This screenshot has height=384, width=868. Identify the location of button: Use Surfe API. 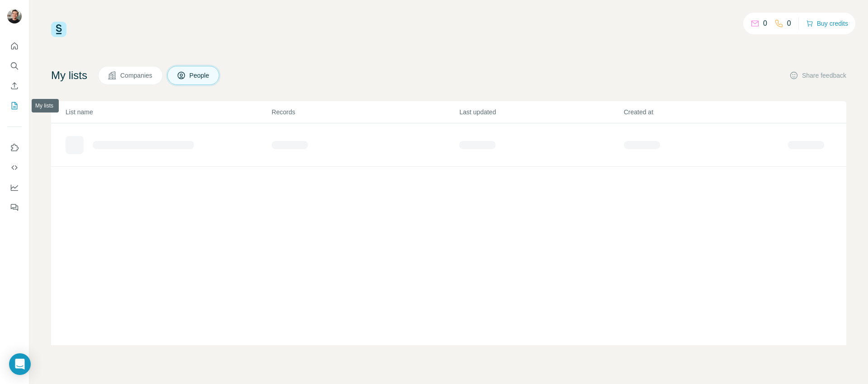
(14, 168).